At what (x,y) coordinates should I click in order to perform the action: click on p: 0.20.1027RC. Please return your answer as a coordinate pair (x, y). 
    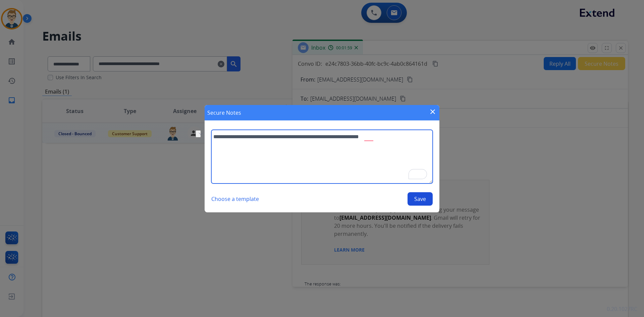
    Looking at the image, I should click on (622, 309).